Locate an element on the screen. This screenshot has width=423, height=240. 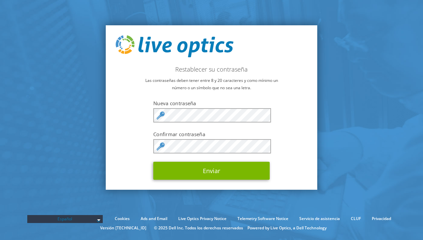
li: Powered by Live Optics, a Dell Technology is located at coordinates (287, 228).